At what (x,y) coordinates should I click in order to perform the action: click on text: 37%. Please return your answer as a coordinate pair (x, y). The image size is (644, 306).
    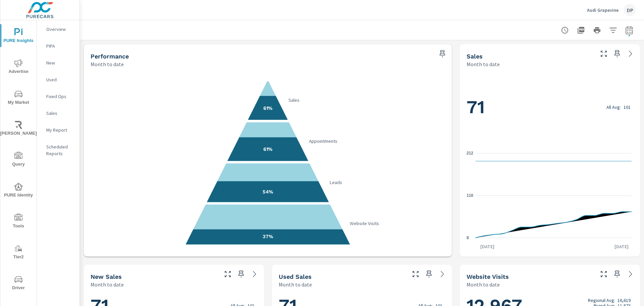
    Looking at the image, I should click on (267, 236).